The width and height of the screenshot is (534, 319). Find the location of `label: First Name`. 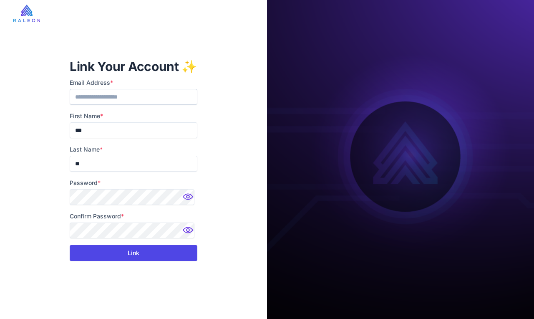

label: First Name is located at coordinates (133, 116).